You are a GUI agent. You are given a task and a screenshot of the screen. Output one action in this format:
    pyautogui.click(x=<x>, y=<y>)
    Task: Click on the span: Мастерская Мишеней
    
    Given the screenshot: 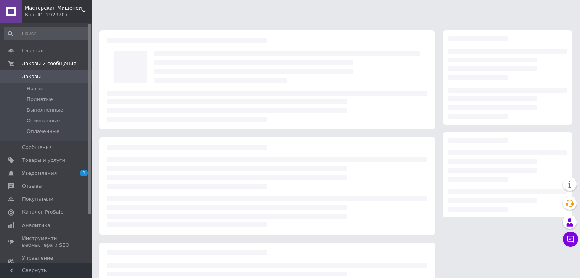 What is the action you would take?
    pyautogui.click(x=53, y=8)
    